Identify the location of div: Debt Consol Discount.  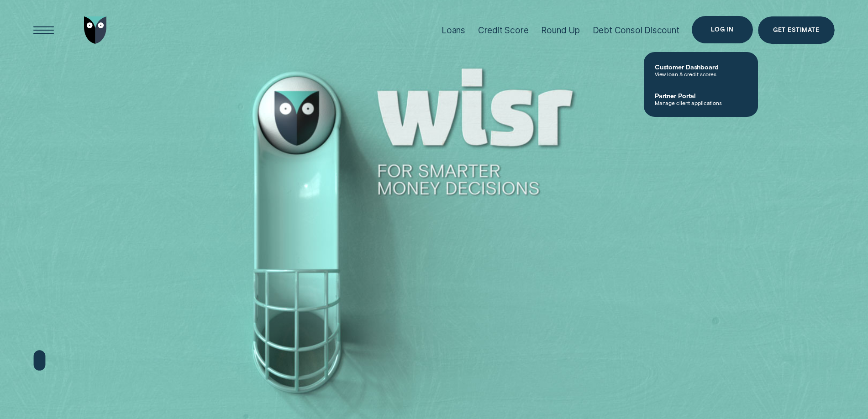
(636, 30).